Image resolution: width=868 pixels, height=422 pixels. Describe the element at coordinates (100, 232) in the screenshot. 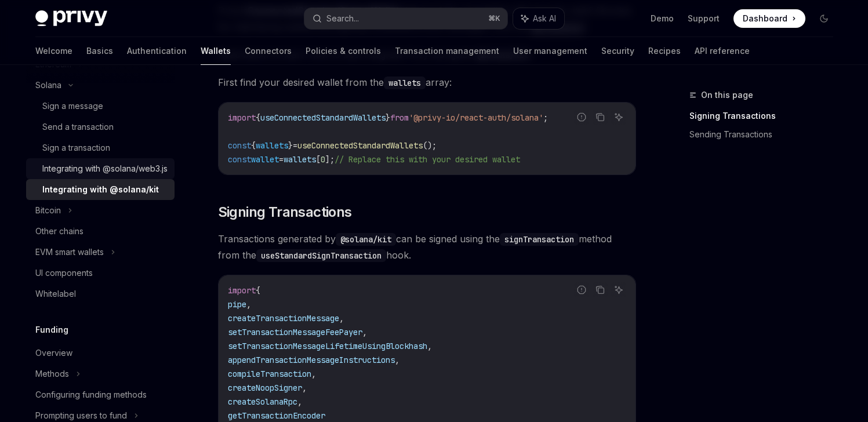

I see `a: Other chains` at that location.